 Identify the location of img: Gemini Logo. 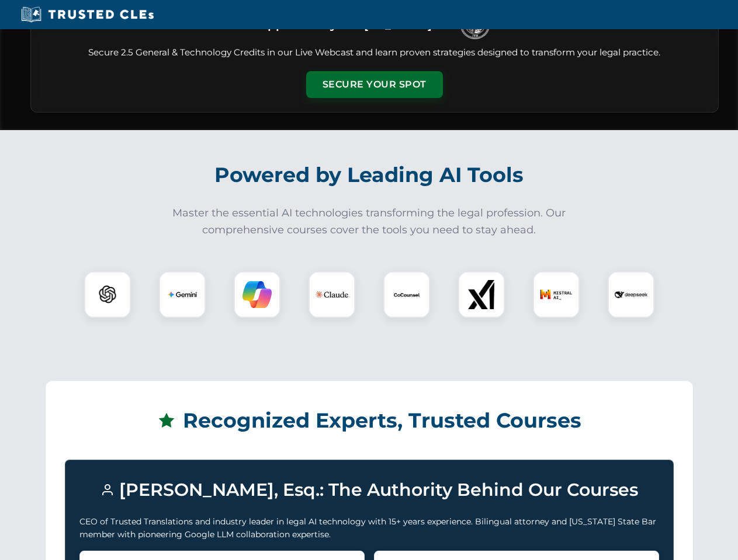
(182, 294).